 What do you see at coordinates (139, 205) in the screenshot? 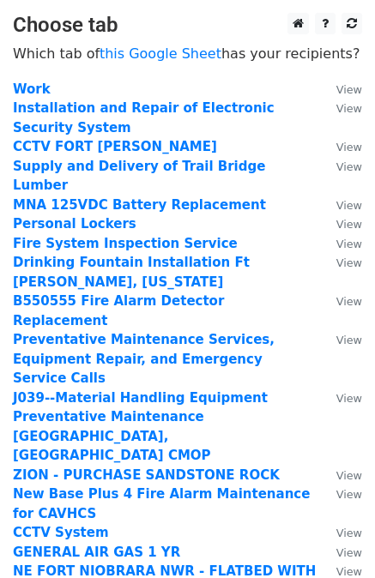
I see `strong: MNA 125VDC Battery Replacement` at bounding box center [139, 205].